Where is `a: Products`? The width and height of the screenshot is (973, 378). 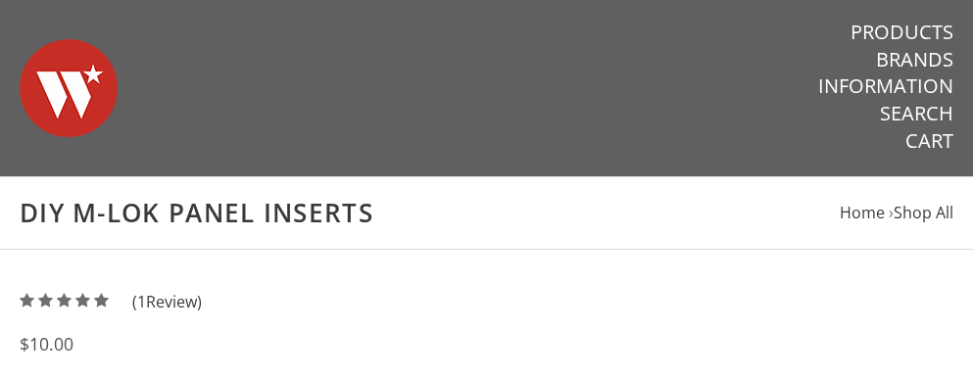
a: Products is located at coordinates (902, 32).